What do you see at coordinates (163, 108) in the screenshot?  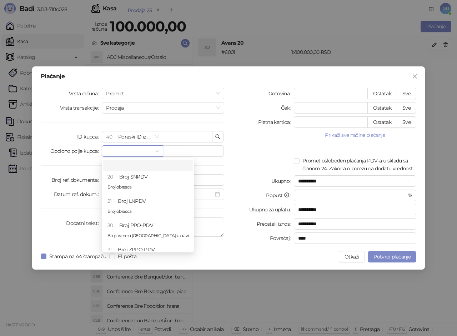 I see `span: Prodaja` at bounding box center [163, 108].